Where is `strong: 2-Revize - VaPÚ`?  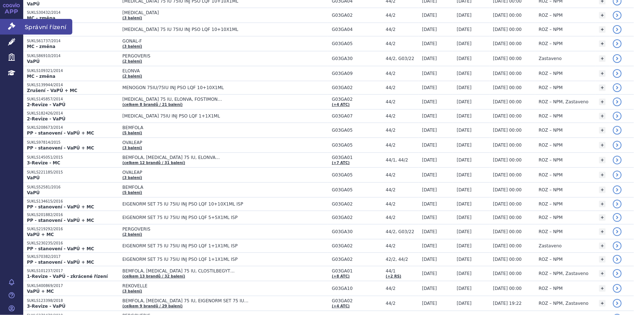
strong: 2-Revize - VaPÚ is located at coordinates (46, 105).